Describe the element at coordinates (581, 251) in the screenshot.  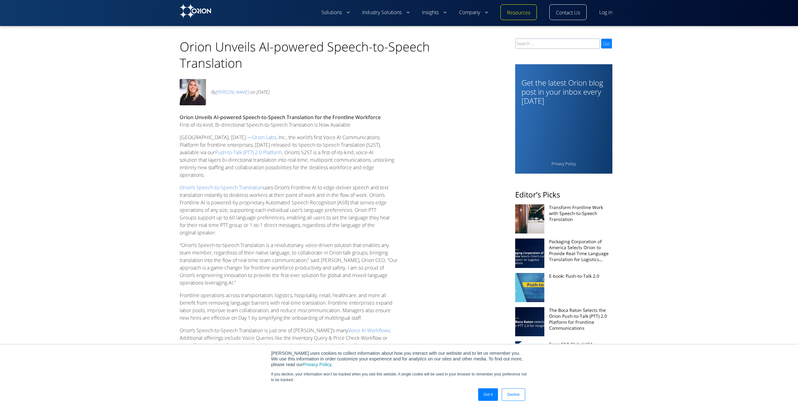
I see `a: Packaging Corporation of America Selects Orion to Provide Real-Time Language Translation for Logi...` at that location.